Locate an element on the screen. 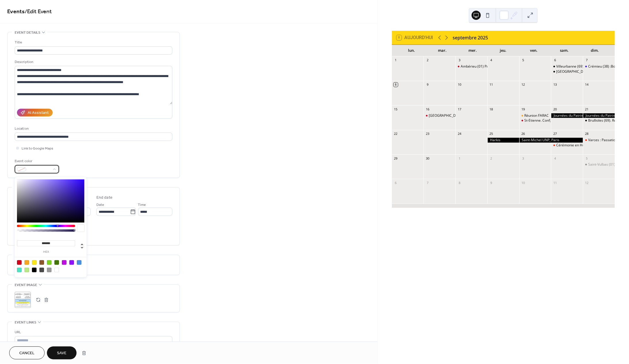 Image resolution: width=629 pixels, height=364 pixels. div: 13 is located at coordinates (555, 84).